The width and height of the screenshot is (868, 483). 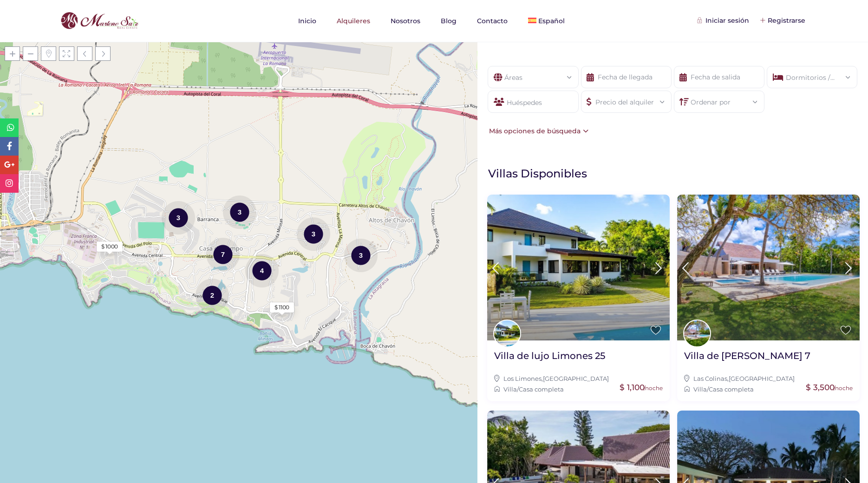 I want to click on a: Las Colinas, so click(x=710, y=379).